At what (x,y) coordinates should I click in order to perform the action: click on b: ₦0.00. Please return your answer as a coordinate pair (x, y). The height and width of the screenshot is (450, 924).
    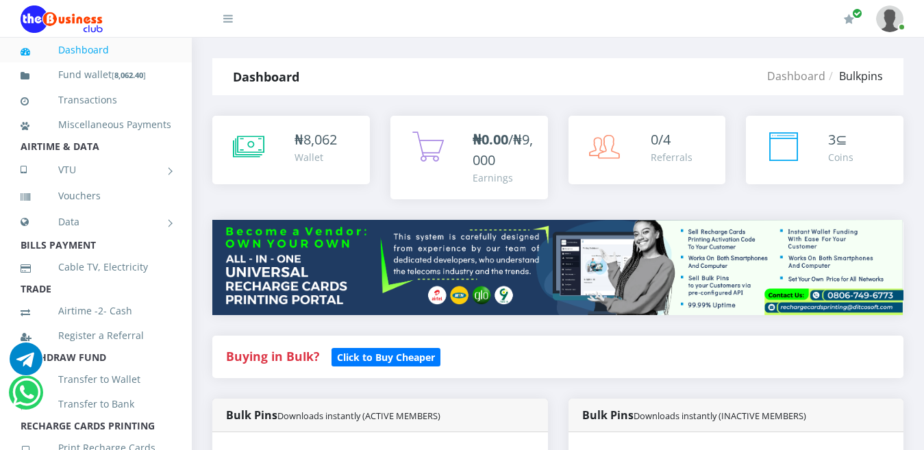
    Looking at the image, I should click on (491, 139).